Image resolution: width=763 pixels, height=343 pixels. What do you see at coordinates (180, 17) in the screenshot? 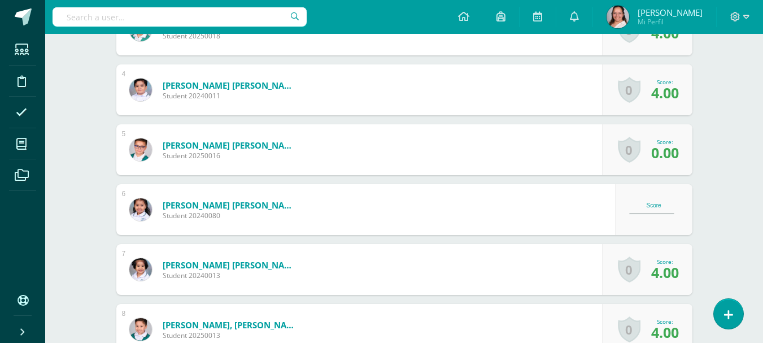
I see `input: Search a user…` at bounding box center [180, 17].